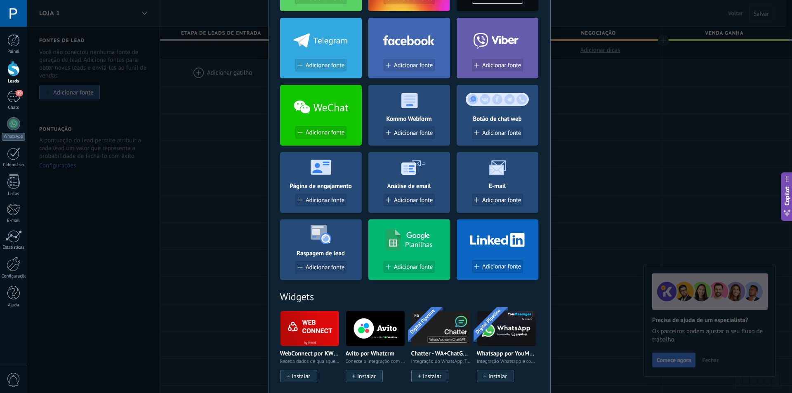  Describe the element at coordinates (370, 354) in the screenshot. I see `p: Avito por Whatcrm` at that location.